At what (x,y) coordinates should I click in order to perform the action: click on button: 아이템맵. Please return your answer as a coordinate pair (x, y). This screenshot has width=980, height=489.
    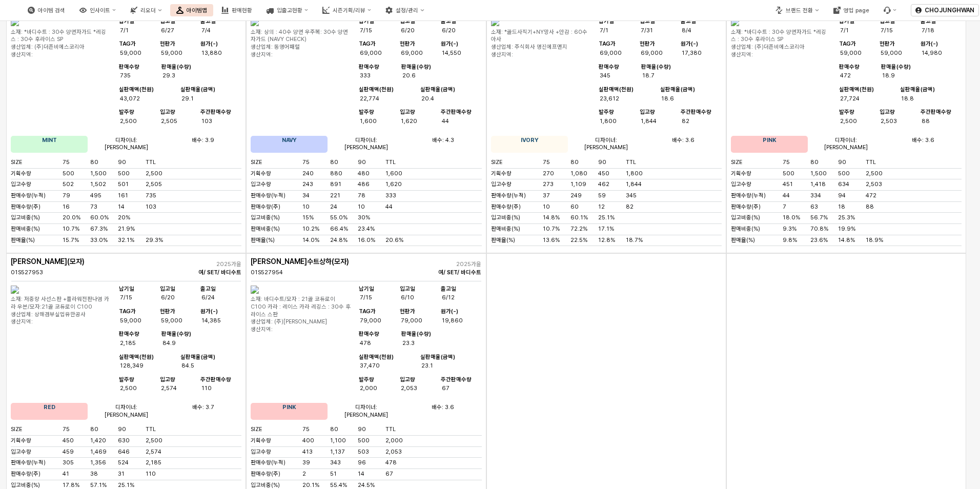
    Looking at the image, I should click on (192, 10).